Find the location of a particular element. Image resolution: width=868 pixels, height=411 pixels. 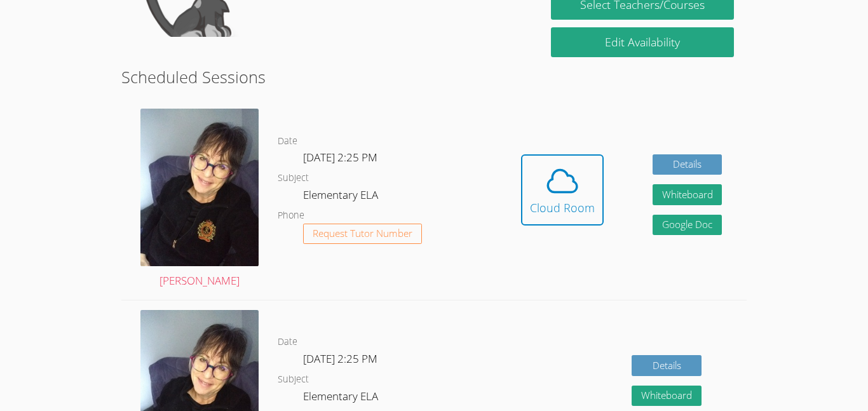

button: Request Tutor Number is located at coordinates (362, 234).